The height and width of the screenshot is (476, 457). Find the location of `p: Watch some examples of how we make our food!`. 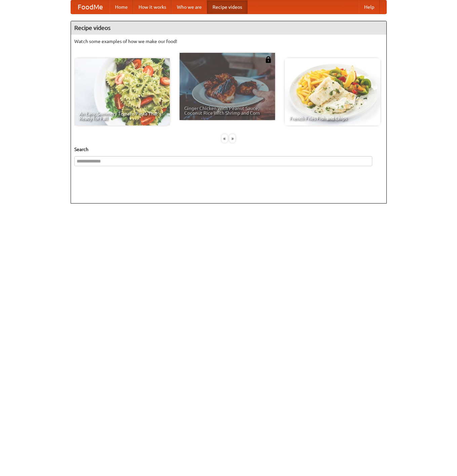

p: Watch some examples of how we make our food! is located at coordinates (228, 41).